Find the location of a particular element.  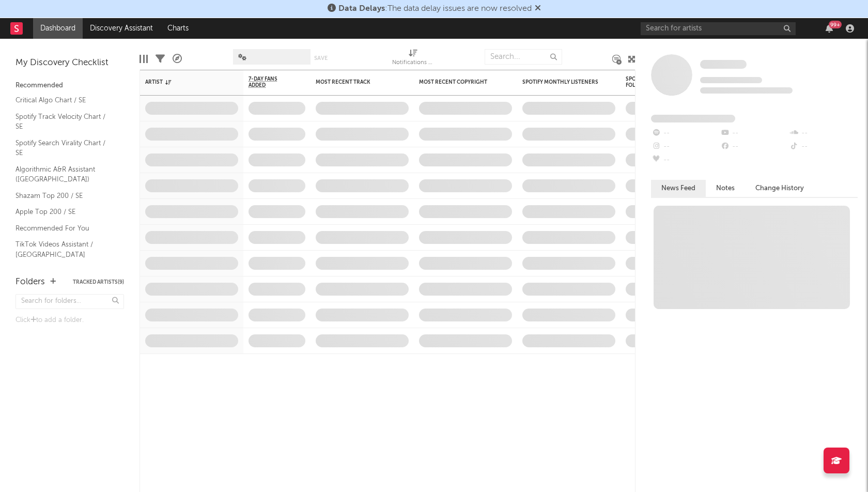

div: Recommended is located at coordinates (69, 86).